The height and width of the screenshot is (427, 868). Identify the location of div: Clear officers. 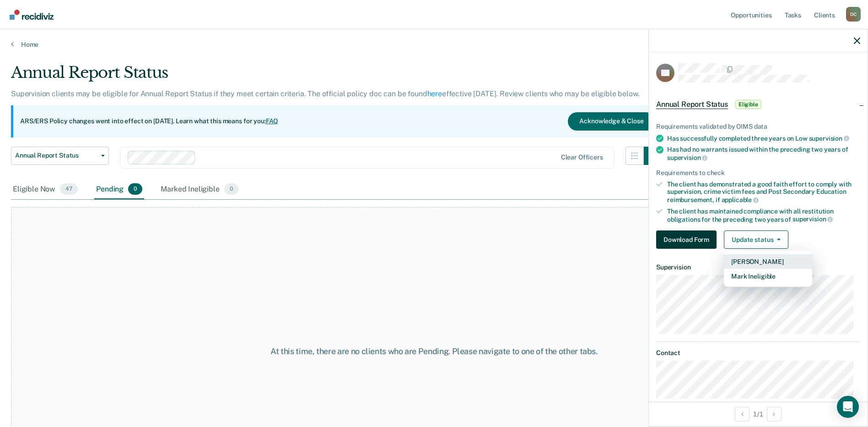
(582, 157).